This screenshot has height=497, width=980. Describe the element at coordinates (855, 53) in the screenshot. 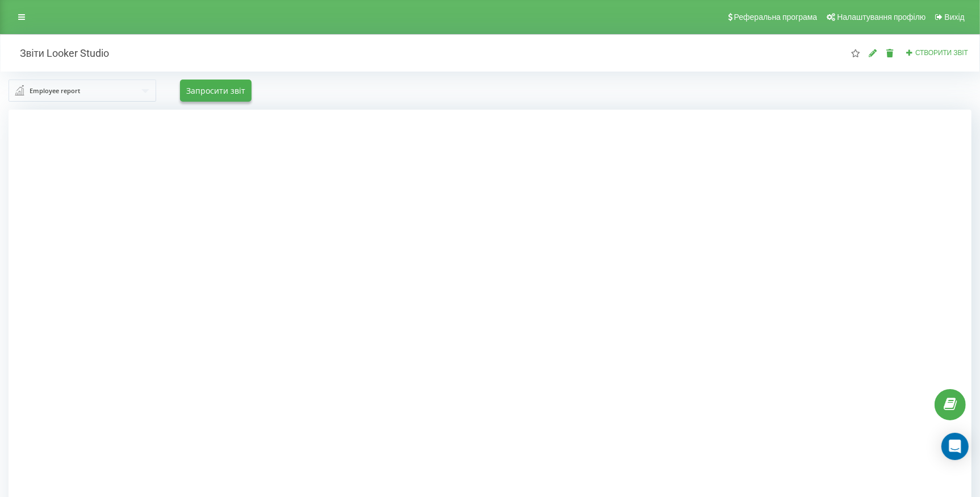

I see `i: Цей звіт буде завантажений першим при відкритті "Звіти Looker Studio". Ви можете призначити будь-...` at that location.